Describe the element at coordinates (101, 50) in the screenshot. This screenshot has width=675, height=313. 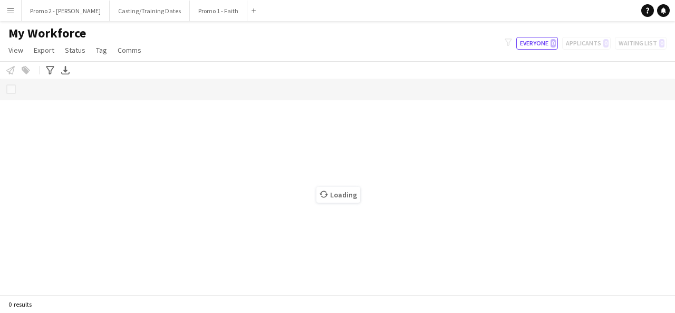
I see `a: Tag` at that location.